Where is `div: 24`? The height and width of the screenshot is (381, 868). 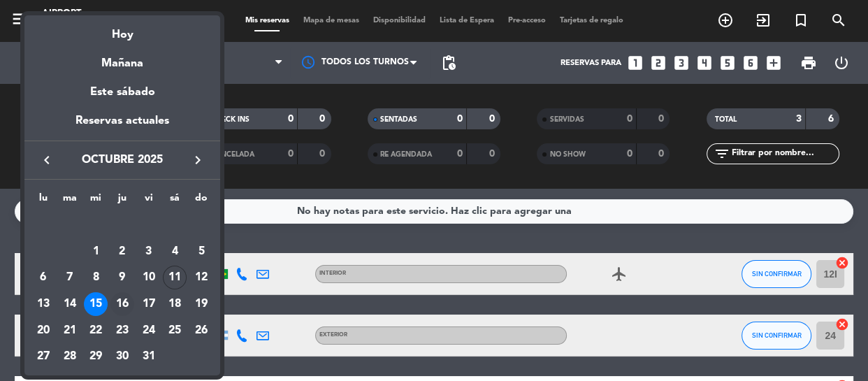
div: 24 is located at coordinates (149, 331).